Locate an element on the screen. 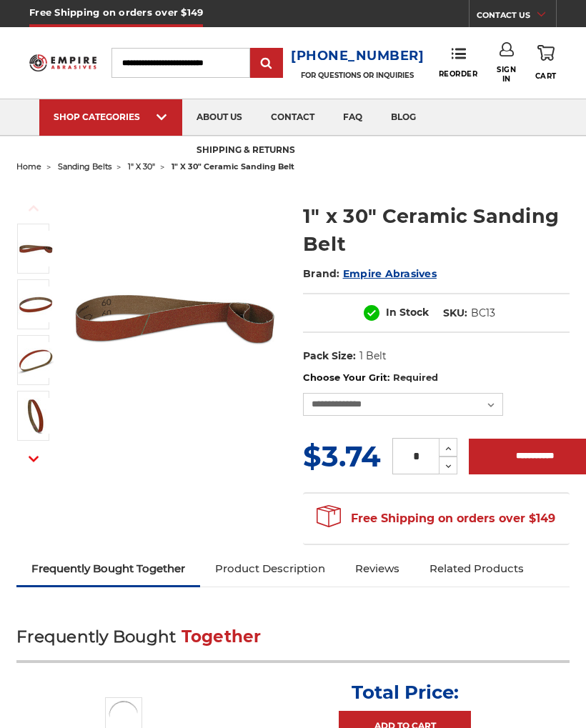  dt: Pack Size: is located at coordinates (329, 356).